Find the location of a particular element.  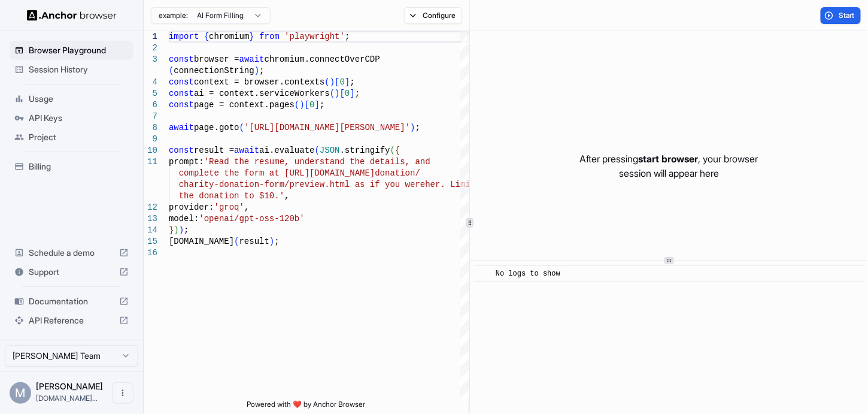

span: 'openai/gpt-oss-120b' is located at coordinates (251, 218).